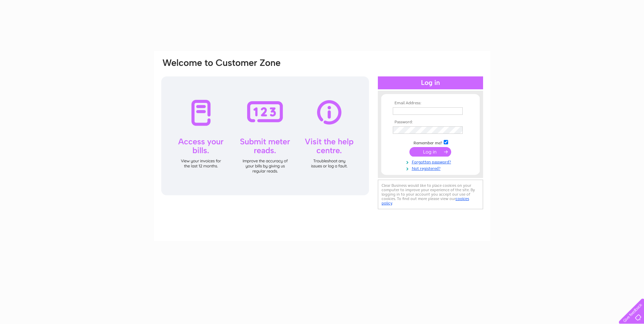 Image resolution: width=644 pixels, height=324 pixels. Describe the element at coordinates (431, 161) in the screenshot. I see `a: Forgotten password?` at that location.